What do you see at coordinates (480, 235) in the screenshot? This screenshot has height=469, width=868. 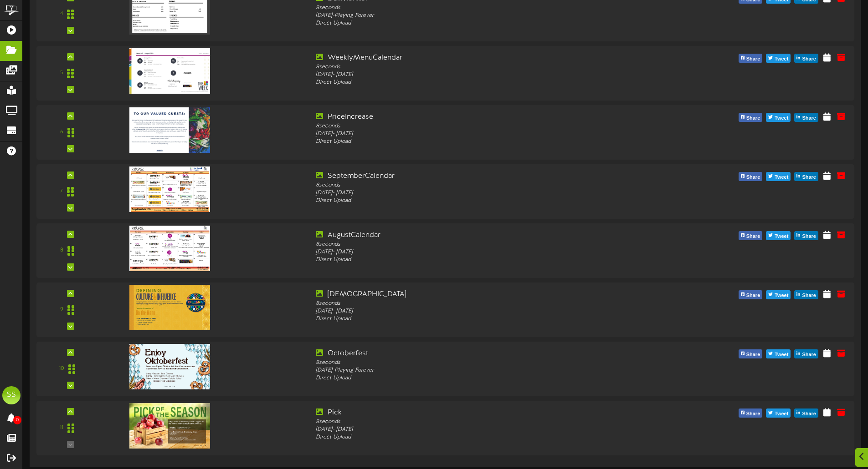 I see `div: AugustCalendar` at bounding box center [480, 235].